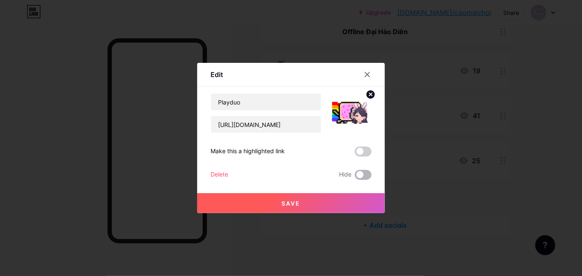 This screenshot has width=582, height=276. I want to click on div: Edit, so click(217, 75).